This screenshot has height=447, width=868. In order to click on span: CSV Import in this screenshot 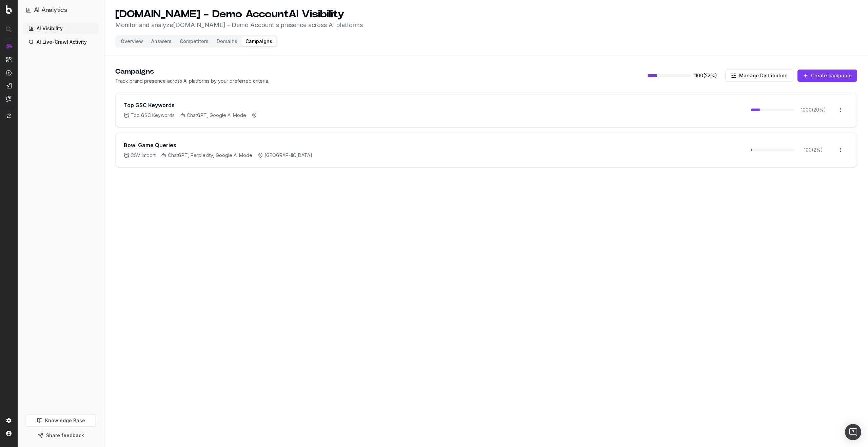, I will do `click(140, 155)`.